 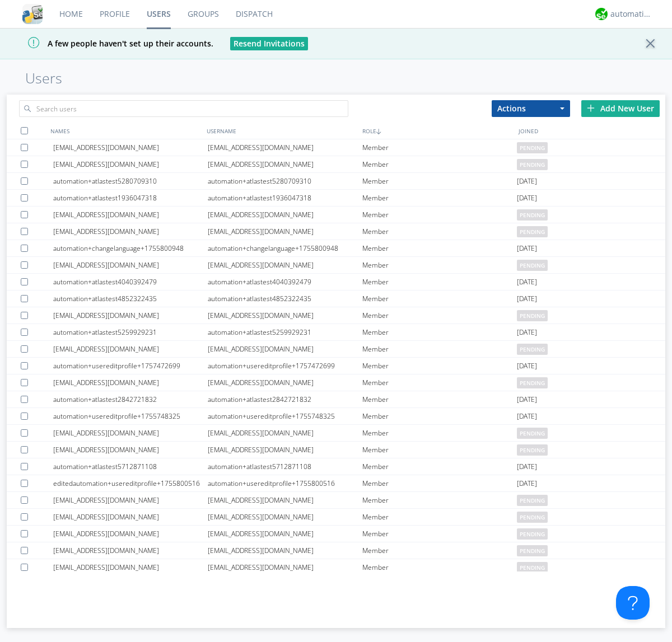 What do you see at coordinates (531, 109) in the screenshot?
I see `button: Actions` at bounding box center [531, 109].